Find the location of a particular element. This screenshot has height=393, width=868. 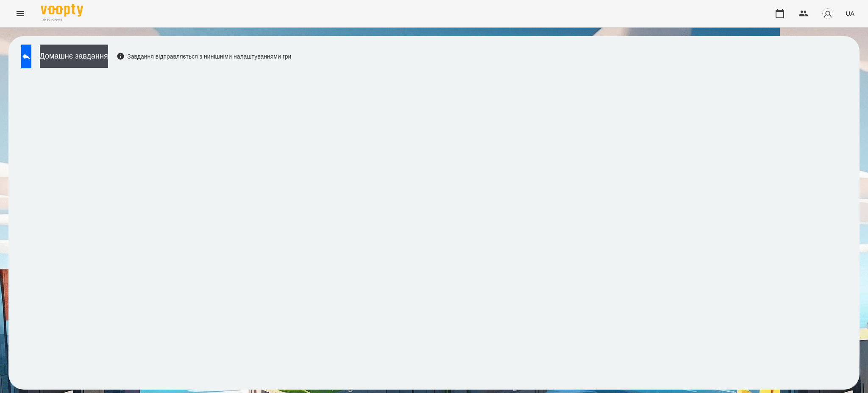

button: Домашнє завдання is located at coordinates (74, 56).